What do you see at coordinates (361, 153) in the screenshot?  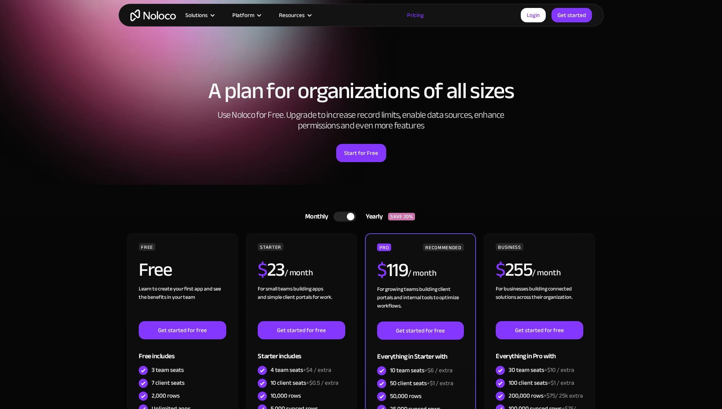 I see `a: Start for Free` at bounding box center [361, 153].